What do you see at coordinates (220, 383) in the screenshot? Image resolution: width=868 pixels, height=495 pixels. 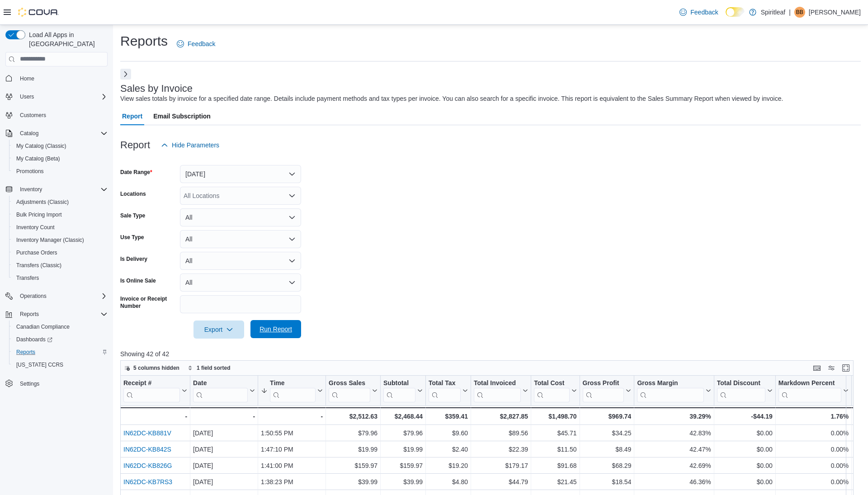 I see `div: Date` at bounding box center [220, 383].